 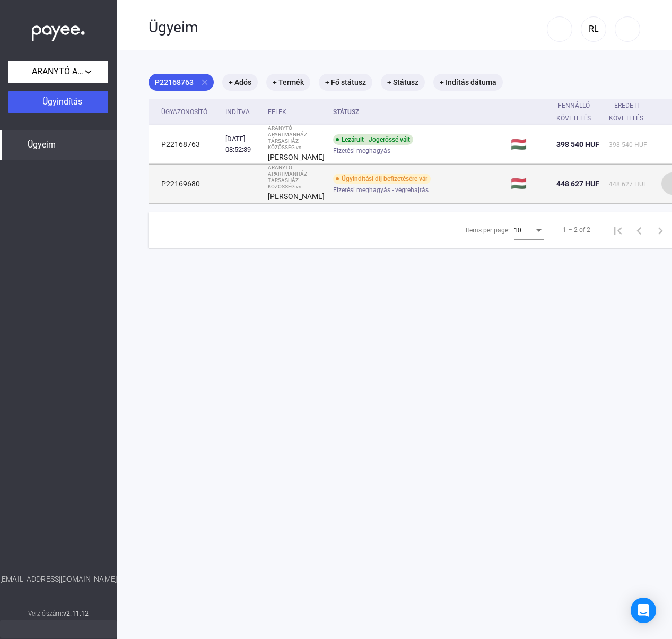 What do you see at coordinates (240, 82) in the screenshot?
I see `mat-chip: + Adós` at bounding box center [240, 82].